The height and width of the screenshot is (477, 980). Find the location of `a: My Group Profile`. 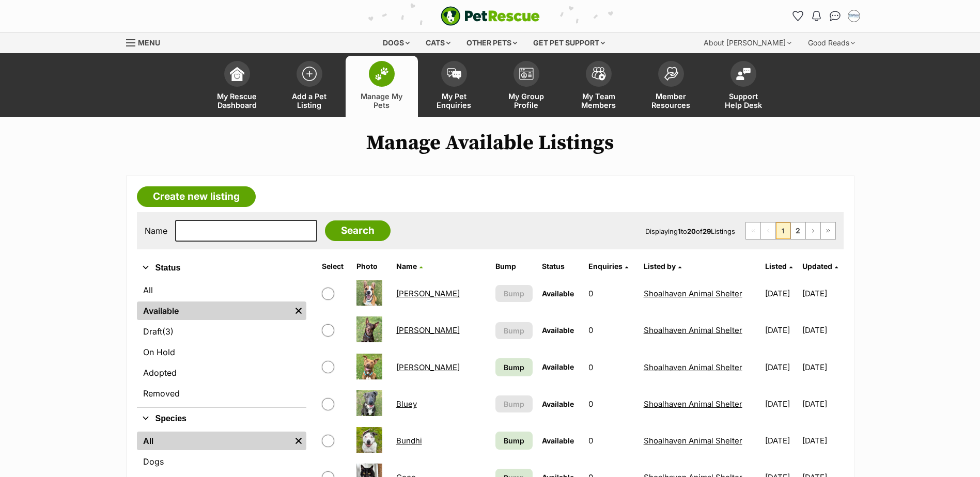

a: My Group Profile is located at coordinates (526, 86).